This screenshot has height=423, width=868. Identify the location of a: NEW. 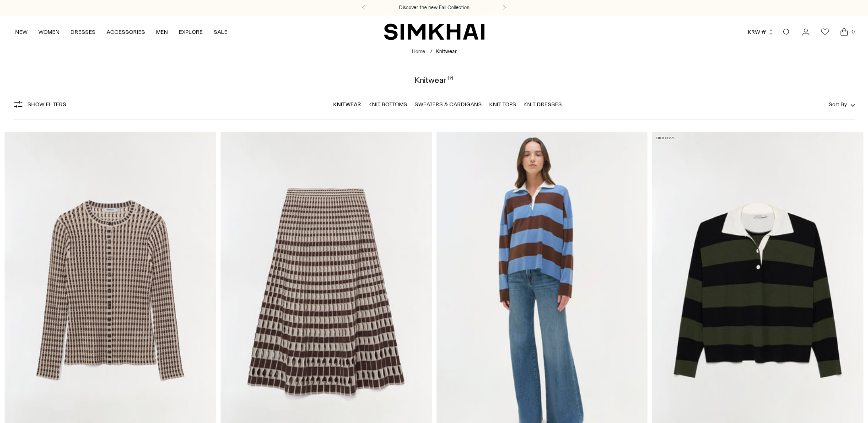
(21, 32).